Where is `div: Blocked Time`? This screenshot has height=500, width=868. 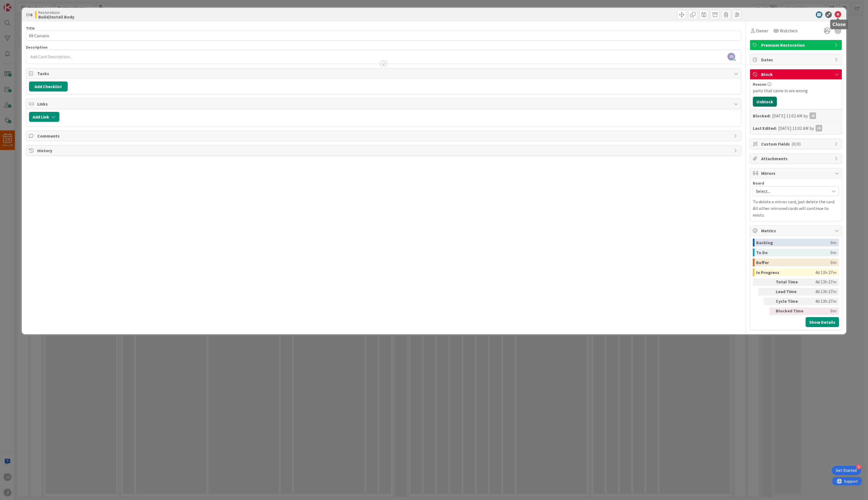 div: Blocked Time is located at coordinates (791, 311).